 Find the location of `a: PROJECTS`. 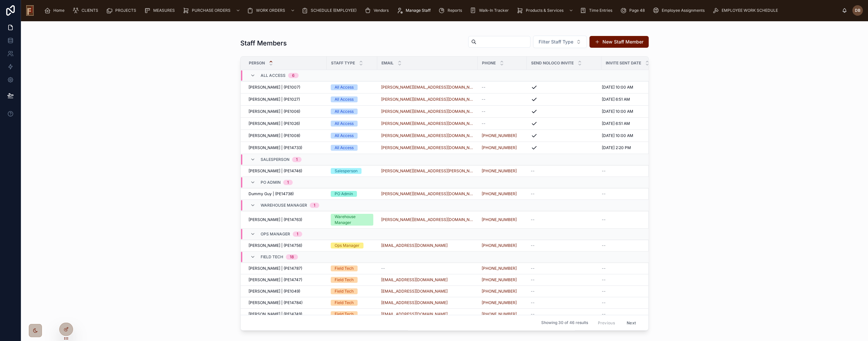

a: PROJECTS is located at coordinates (122, 10).